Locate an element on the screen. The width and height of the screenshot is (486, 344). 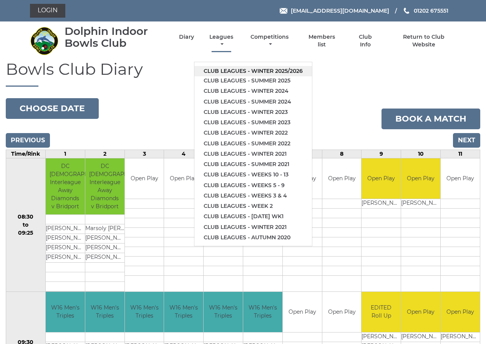
a: Club leagues - Autumn 2020 is located at coordinates (253, 238).